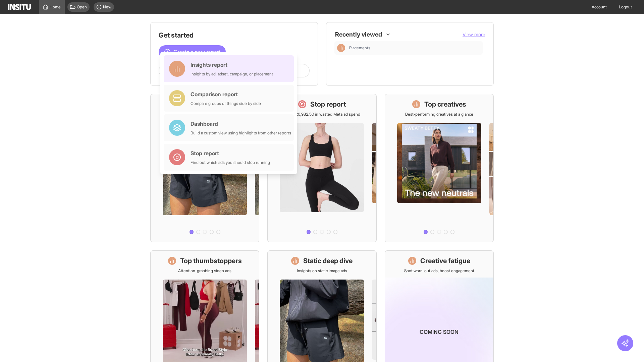 The width and height of the screenshot is (644, 362). Describe the element at coordinates (107, 7) in the screenshot. I see `span: New` at that location.